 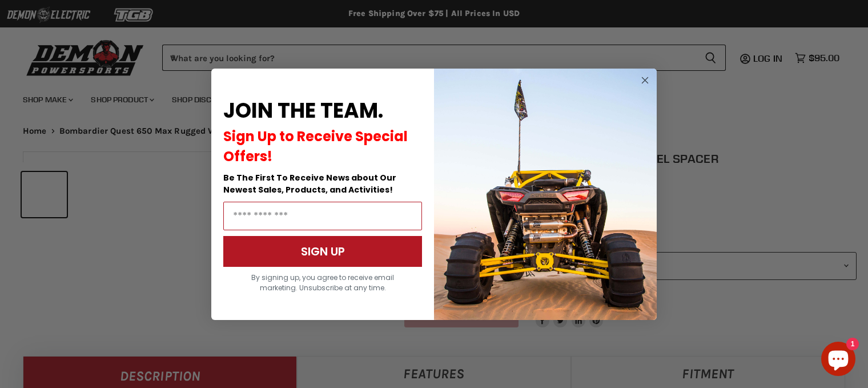 I want to click on img: a9095488-b6e7-41ba-879d-588abfab540b.jpeg, so click(x=545, y=194).